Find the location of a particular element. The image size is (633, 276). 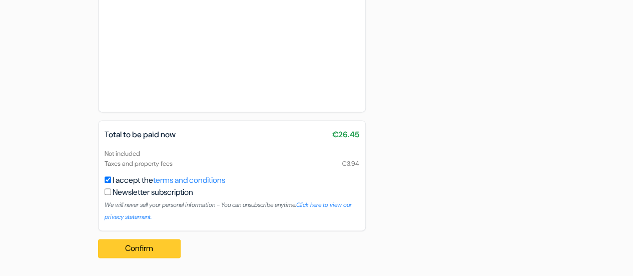

button: Confirm is located at coordinates (140, 248).